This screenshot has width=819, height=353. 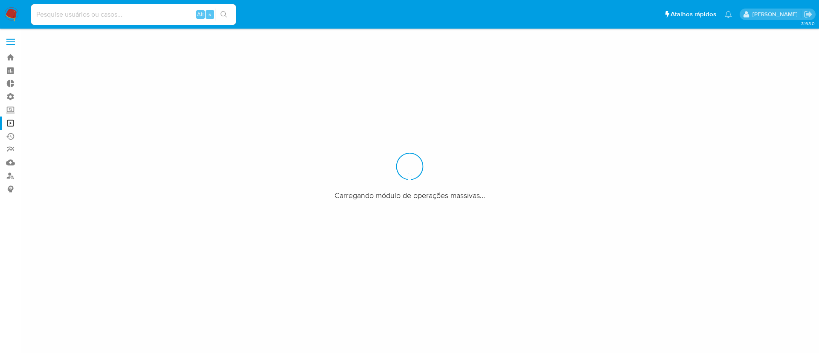 What do you see at coordinates (134, 15) in the screenshot?
I see `input: Pesquise usuários ou casos...` at bounding box center [134, 15].